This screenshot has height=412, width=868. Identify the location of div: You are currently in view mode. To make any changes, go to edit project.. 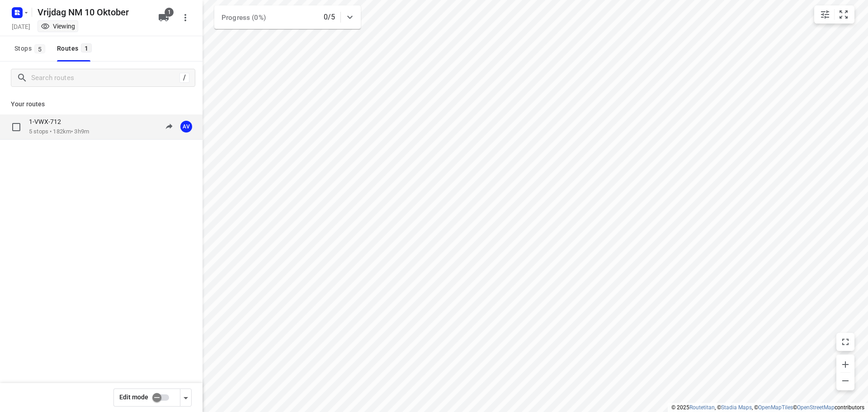
(58, 26).